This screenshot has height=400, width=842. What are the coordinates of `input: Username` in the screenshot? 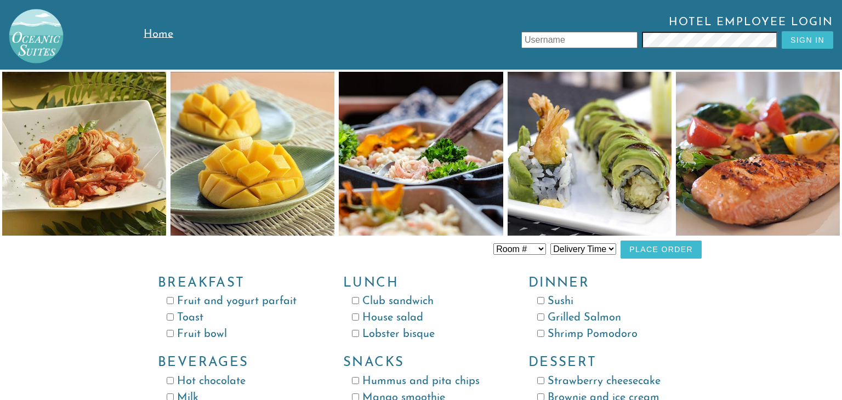 It's located at (580, 40).